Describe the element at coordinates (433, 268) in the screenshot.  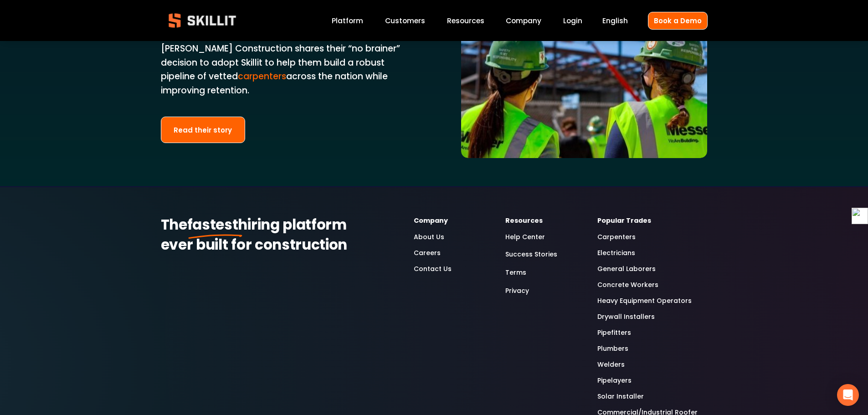
I see `a: Contact Us` at that location.